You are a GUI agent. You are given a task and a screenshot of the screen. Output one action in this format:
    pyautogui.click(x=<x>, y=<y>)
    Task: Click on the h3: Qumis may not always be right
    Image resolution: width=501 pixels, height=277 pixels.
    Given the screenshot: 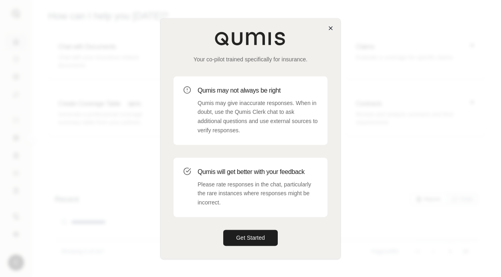 What is the action you would take?
    pyautogui.click(x=258, y=91)
    